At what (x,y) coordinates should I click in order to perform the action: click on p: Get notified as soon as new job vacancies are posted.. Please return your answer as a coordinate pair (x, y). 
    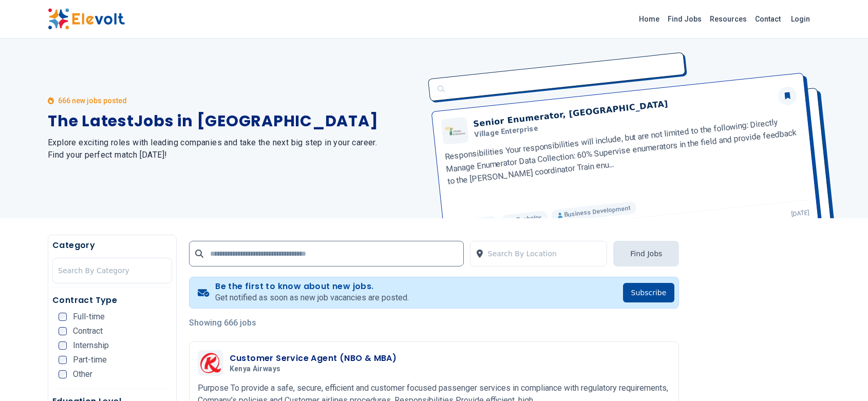
    Looking at the image, I should click on (311, 298).